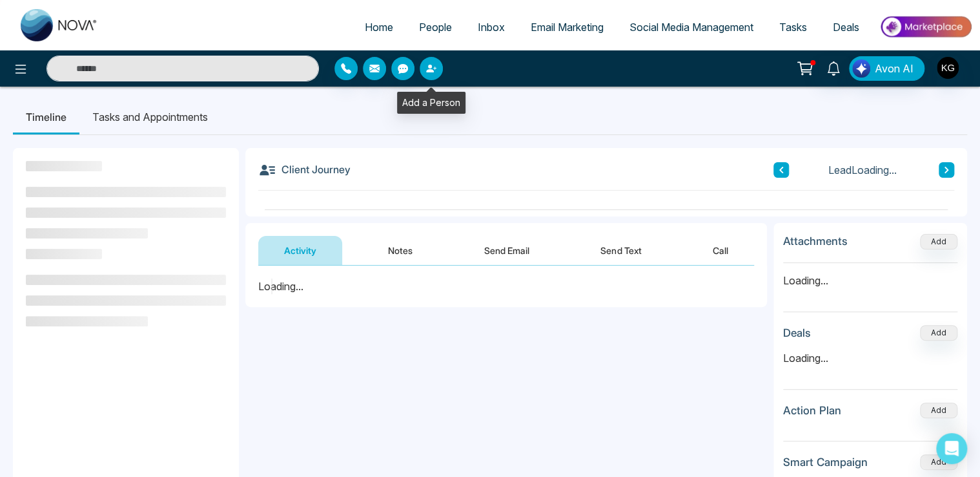 Image resolution: width=980 pixels, height=477 pixels. I want to click on img: Market-place.gif, so click(925, 27).